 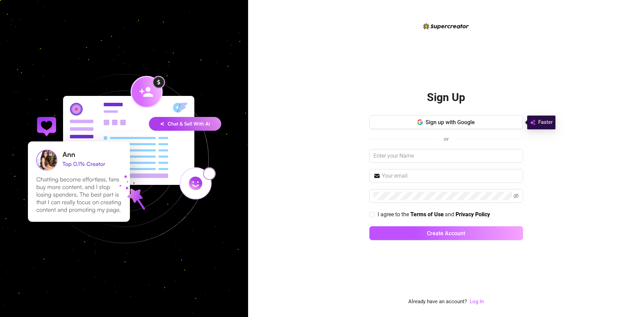 I want to click on span: Sign up with Google, so click(x=450, y=122).